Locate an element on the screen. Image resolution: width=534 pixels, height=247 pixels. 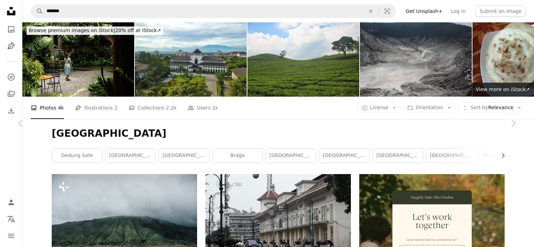
span: View more on iStock ↗ is located at coordinates (503, 89).